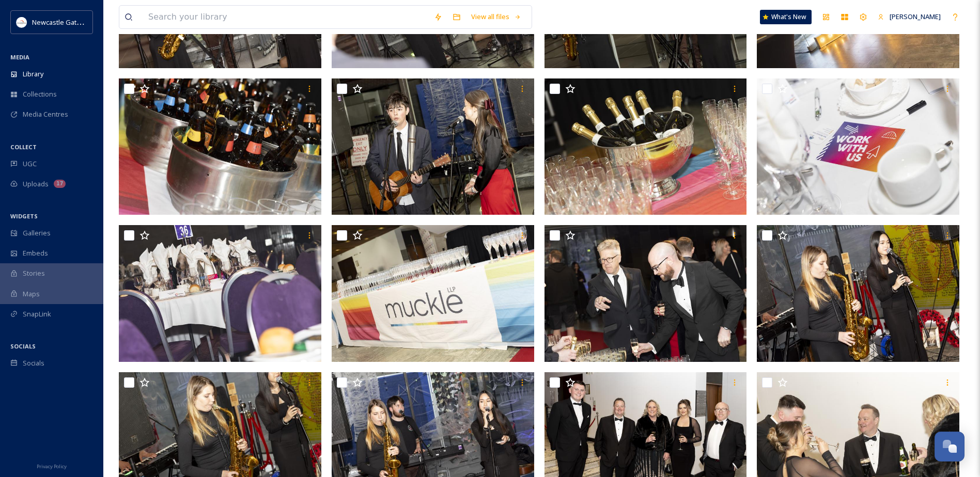  Describe the element at coordinates (949, 446) in the screenshot. I see `button: Open Chat` at that location.